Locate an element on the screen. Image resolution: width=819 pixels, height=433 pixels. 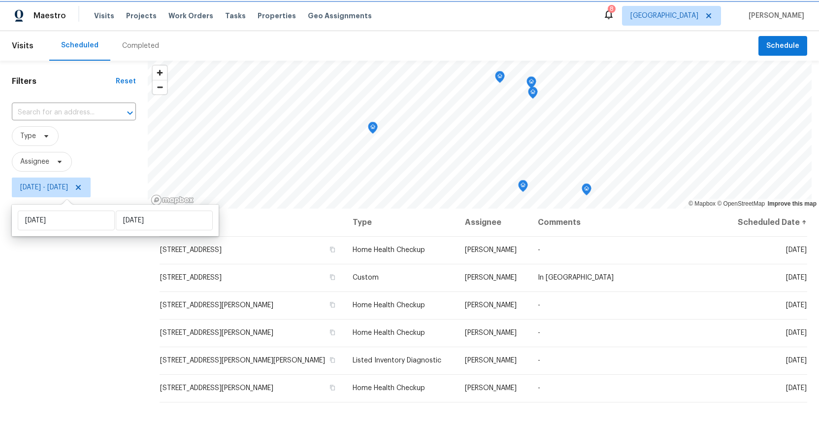
th: Scheduled Date ↑ is located at coordinates (766, 222).